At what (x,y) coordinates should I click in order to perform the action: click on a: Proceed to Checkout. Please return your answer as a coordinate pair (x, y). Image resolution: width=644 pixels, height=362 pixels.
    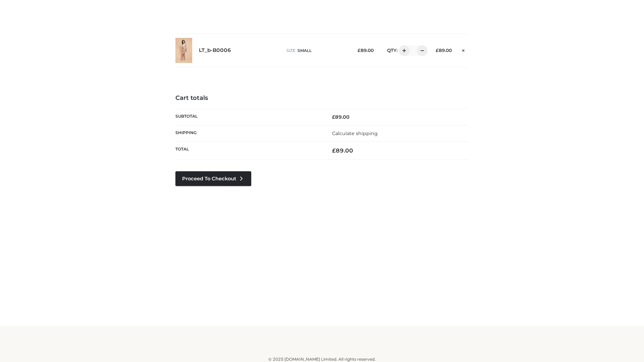
    Looking at the image, I should click on (213, 179).